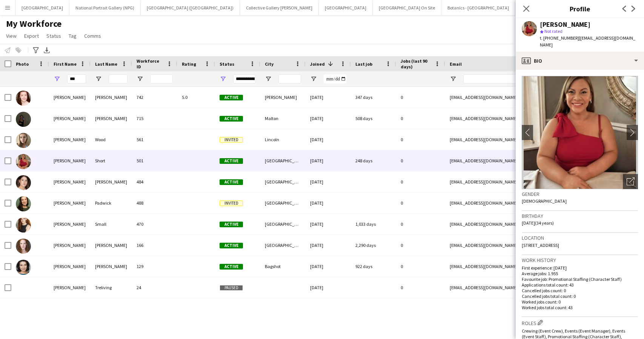 This screenshot has height=339, width=644. What do you see at coordinates (155, 203) in the screenshot?
I see `div: 488` at bounding box center [155, 203].